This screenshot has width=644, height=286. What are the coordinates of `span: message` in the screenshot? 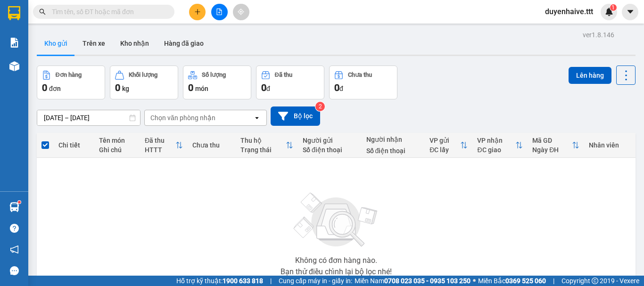 It's located at (14, 271).